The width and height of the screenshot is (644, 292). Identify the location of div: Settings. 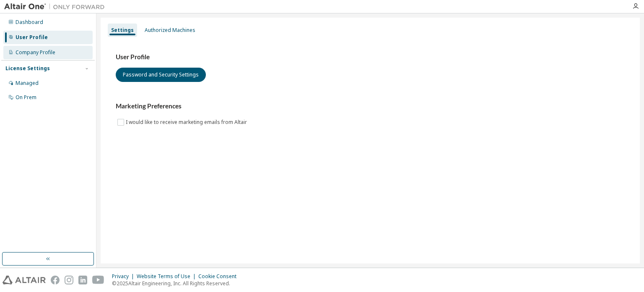
(122, 30).